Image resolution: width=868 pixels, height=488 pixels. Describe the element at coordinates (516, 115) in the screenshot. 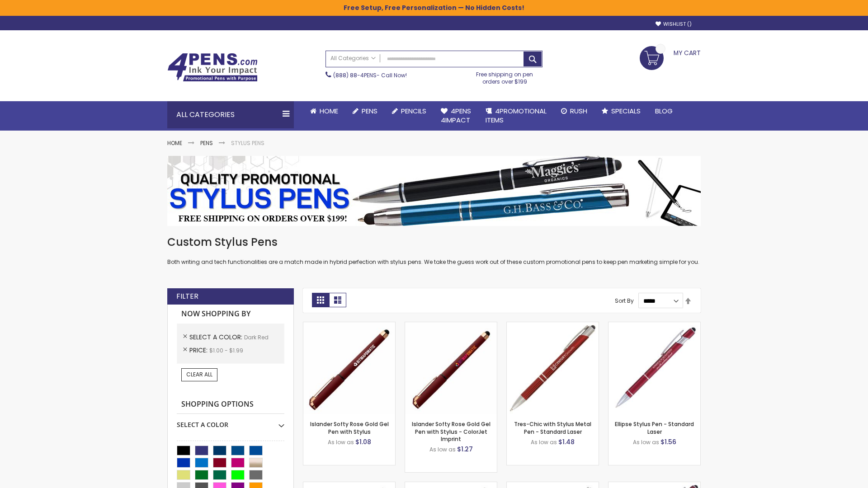

I see `span: 4PROMOTIONAL ITEMS` at that location.